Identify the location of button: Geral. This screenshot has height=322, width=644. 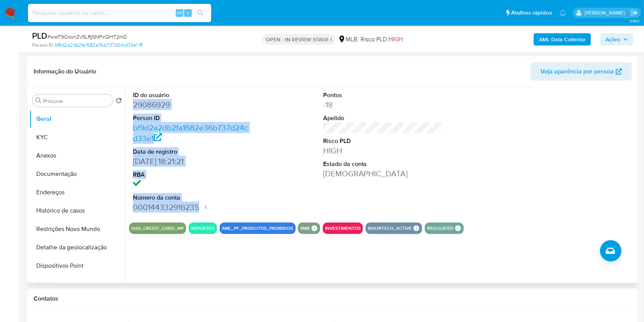
(77, 119).